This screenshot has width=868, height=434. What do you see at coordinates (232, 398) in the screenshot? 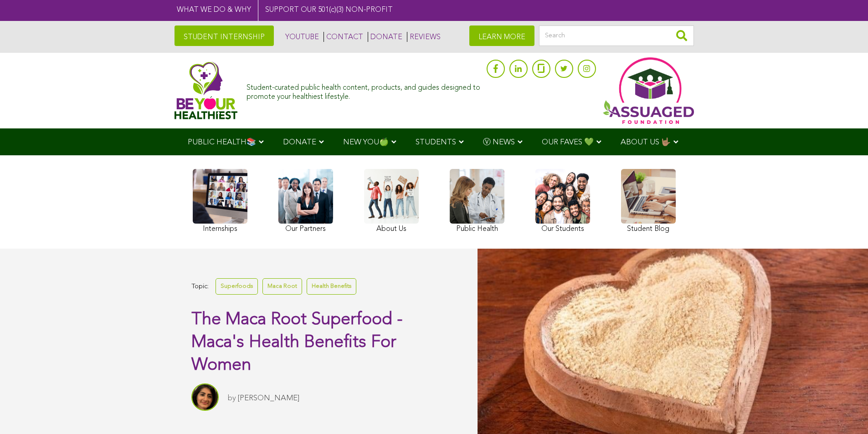
I see `span: by` at bounding box center [232, 398].